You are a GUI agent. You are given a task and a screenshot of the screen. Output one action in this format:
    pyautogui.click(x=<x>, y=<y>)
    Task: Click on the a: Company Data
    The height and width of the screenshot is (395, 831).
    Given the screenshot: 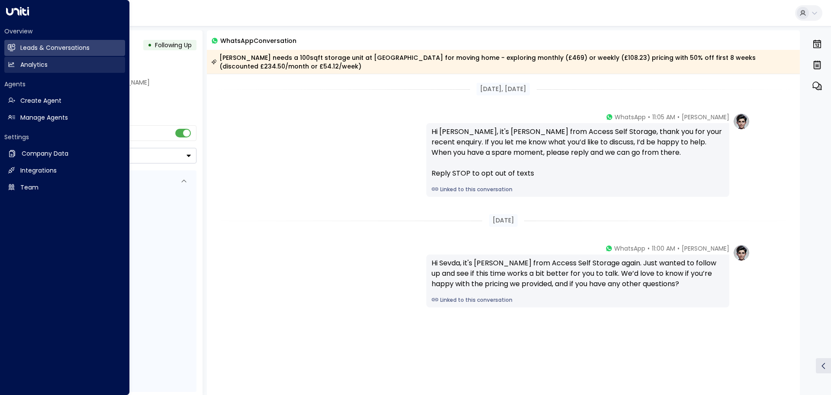 What is the action you would take?
    pyautogui.click(x=65, y=153)
    